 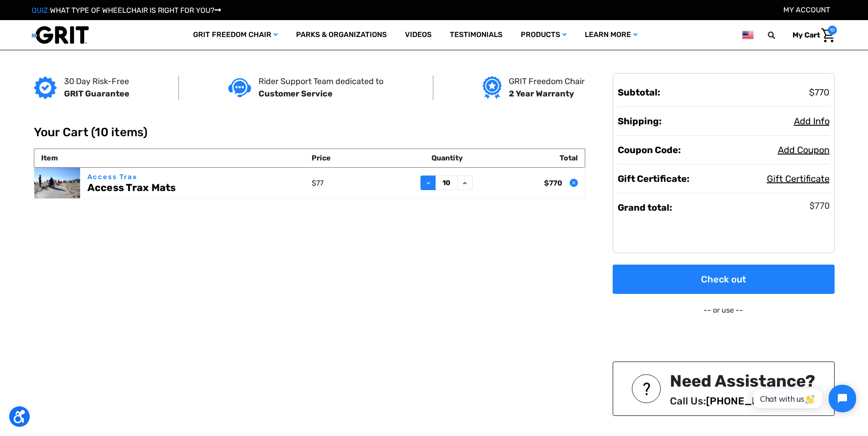 I want to click on img: us.png, so click(x=747, y=35).